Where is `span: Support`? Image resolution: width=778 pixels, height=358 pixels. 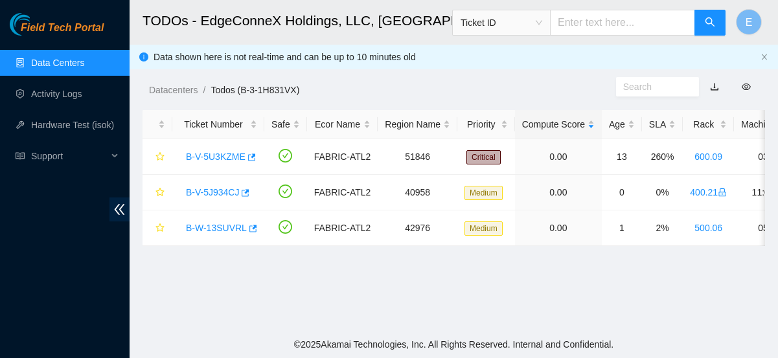
span: Support is located at coordinates (69, 156).